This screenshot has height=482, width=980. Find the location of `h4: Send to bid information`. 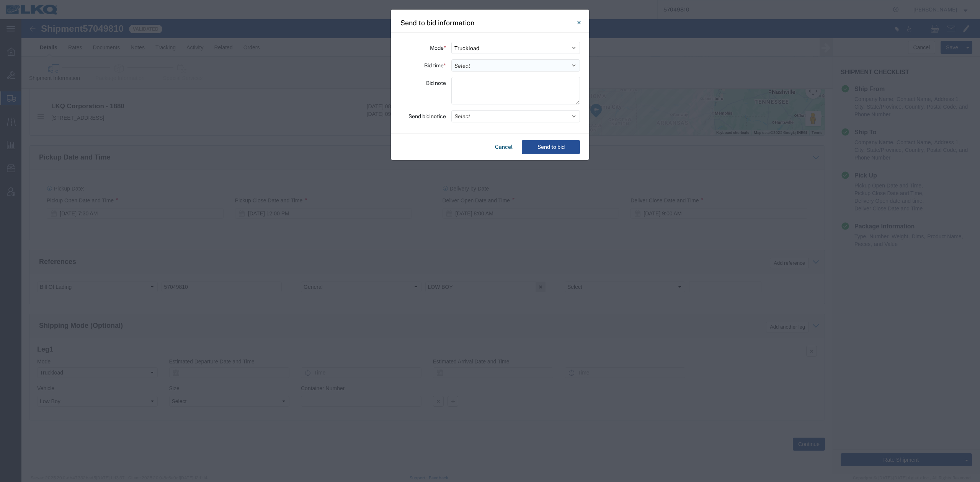

h4: Send to bid information is located at coordinates (437, 23).